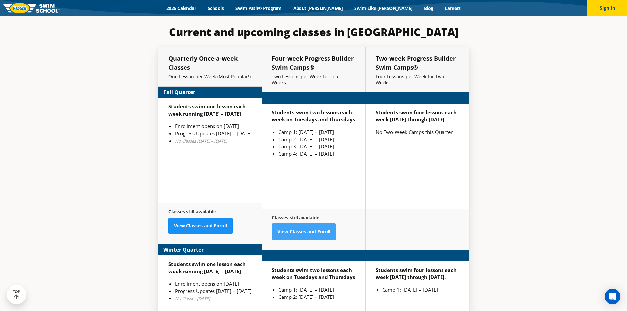 This screenshot has width=627, height=311. I want to click on div: Open Intercom Messenger, so click(613, 297).